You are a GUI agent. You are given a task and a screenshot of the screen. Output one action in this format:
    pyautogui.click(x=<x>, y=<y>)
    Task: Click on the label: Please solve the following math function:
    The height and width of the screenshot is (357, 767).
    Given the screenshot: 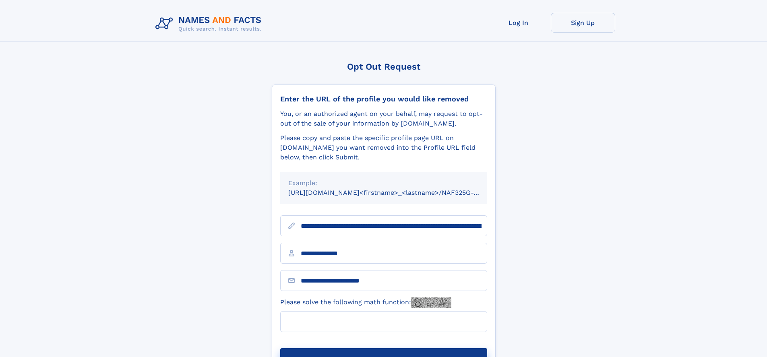 What is the action you would take?
    pyautogui.click(x=366, y=303)
    